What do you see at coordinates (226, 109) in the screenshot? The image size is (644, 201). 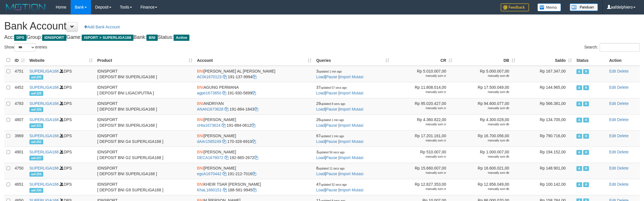 I see `a: Copy ANAN1673628 to clipboard` at bounding box center [226, 109].